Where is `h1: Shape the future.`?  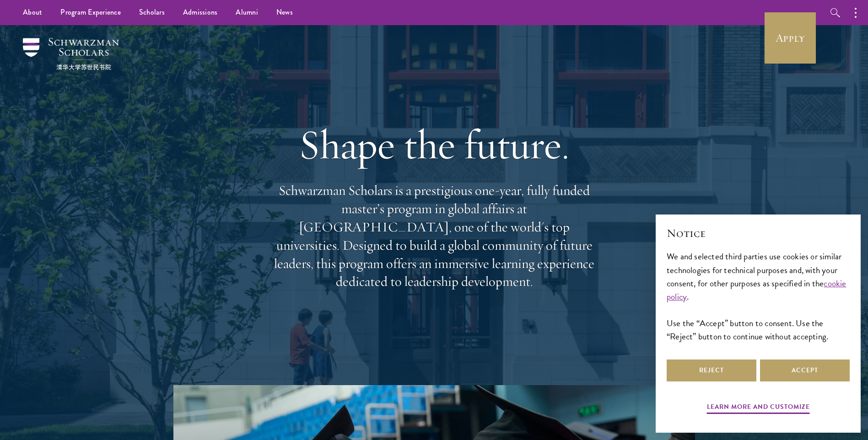
h1: Shape the future. is located at coordinates (434, 145).